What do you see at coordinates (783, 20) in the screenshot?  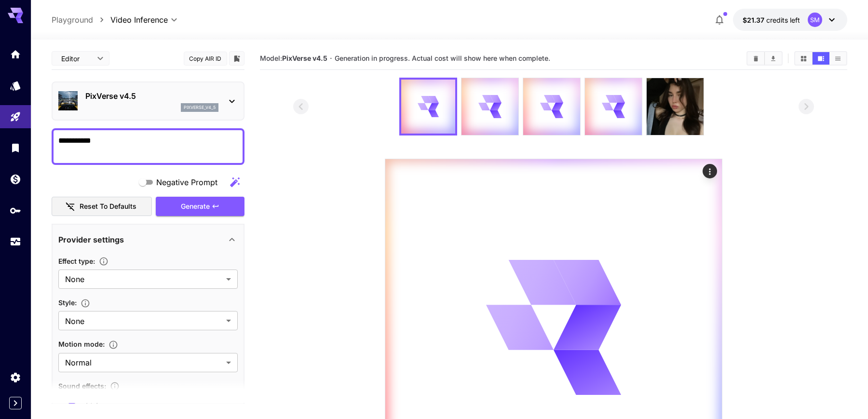 I see `span: credits left` at bounding box center [783, 20].